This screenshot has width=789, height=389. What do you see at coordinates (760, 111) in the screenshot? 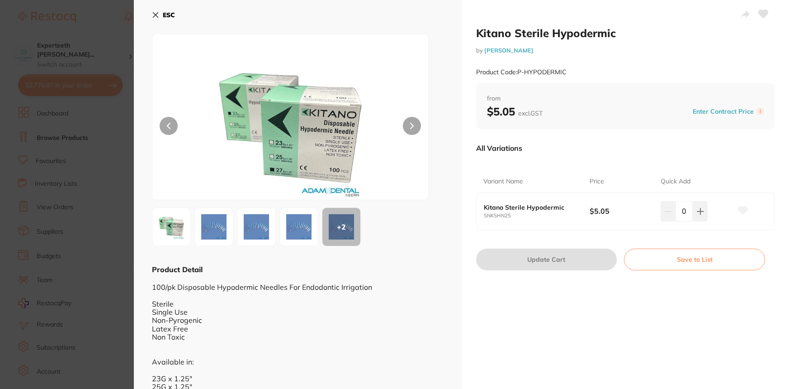
I see `label: i` at bounding box center [760, 111].